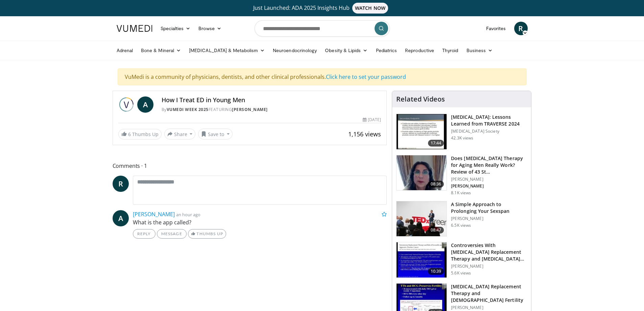  What do you see at coordinates (215, 134) in the screenshot?
I see `button: Save to` at bounding box center [215, 134].